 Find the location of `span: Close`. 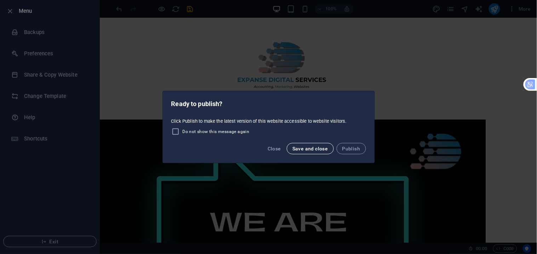

span: Close is located at coordinates (274, 148).